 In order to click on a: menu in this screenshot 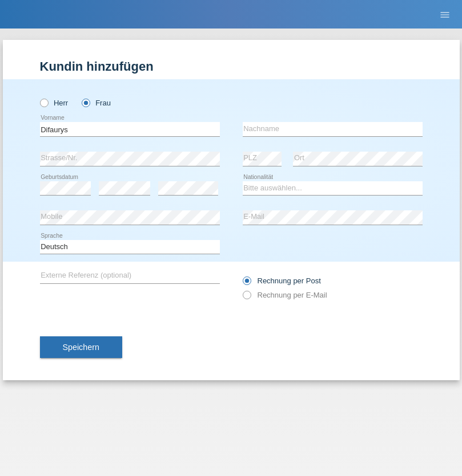, I will do `click(444, 14)`.